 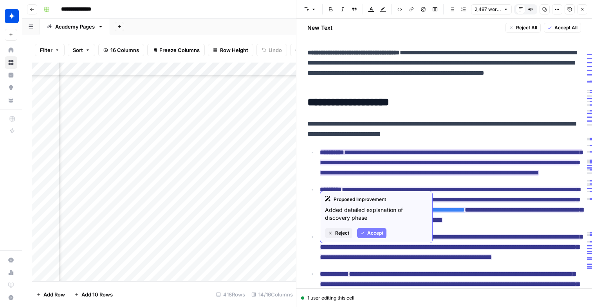 I want to click on span: Row Height, so click(x=234, y=50).